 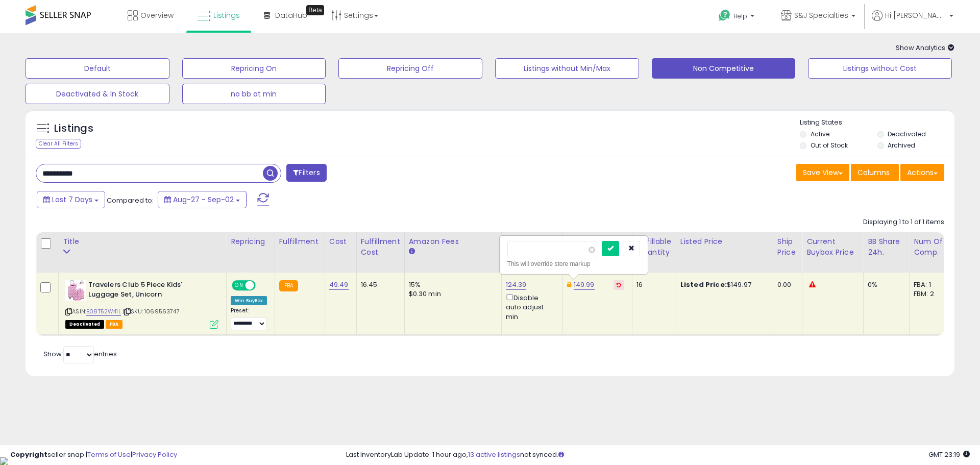 I want to click on div: Preset:, so click(x=248, y=318).